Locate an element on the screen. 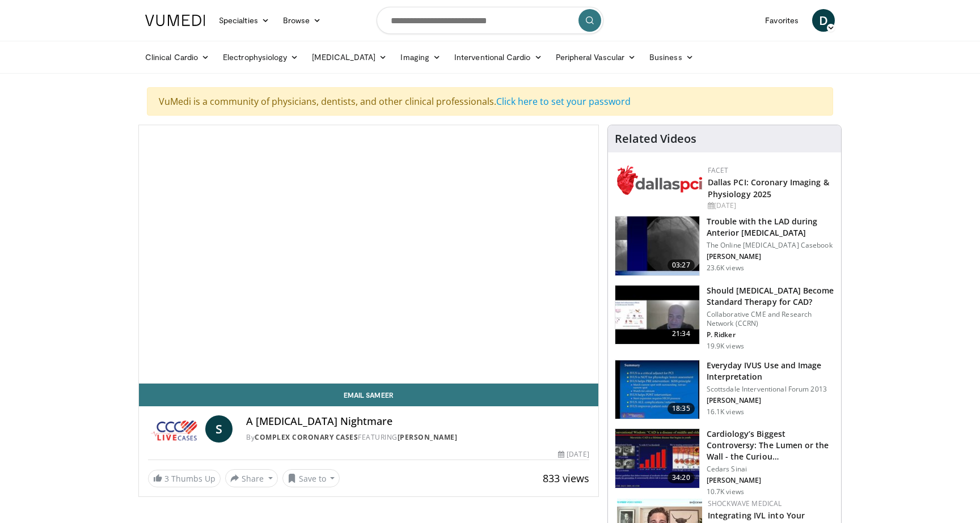 This screenshot has width=980, height=523. a: FACET is located at coordinates (718, 170).